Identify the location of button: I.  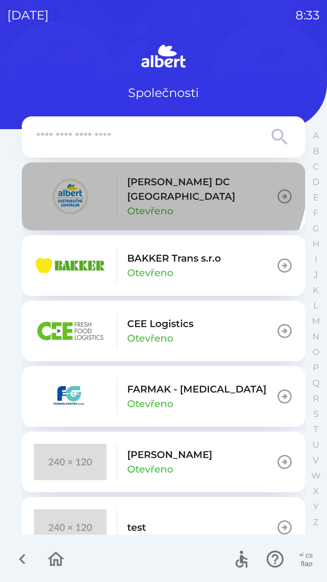
(316, 259).